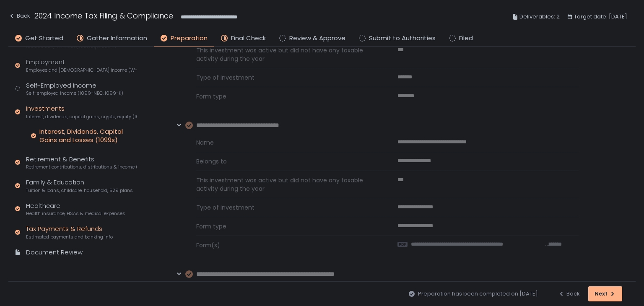  Describe the element at coordinates (44, 38) in the screenshot. I see `span: Get Started` at that location.